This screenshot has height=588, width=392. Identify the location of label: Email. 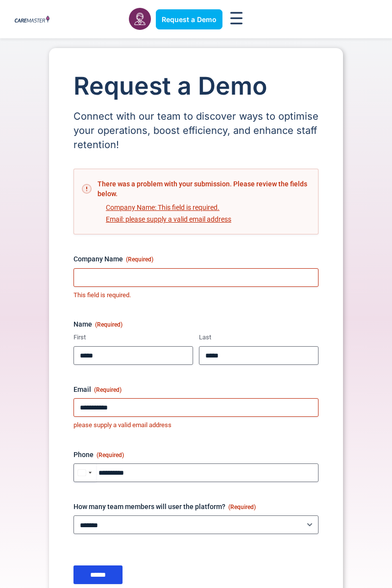
(196, 389).